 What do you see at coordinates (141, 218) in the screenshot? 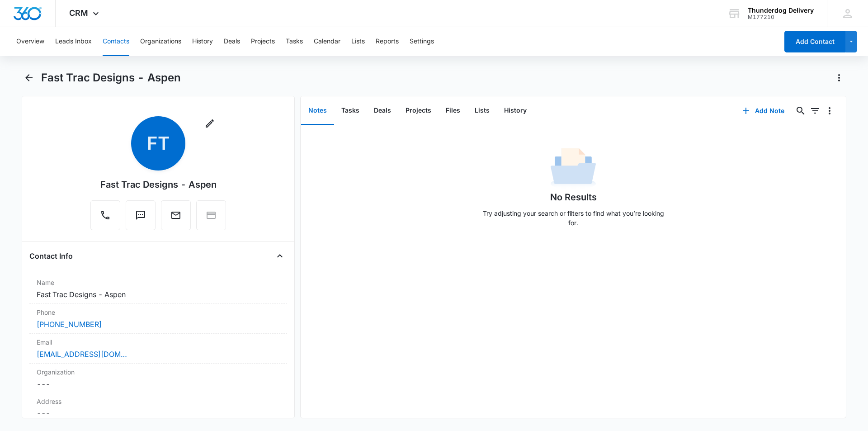
I see `a: Text` at bounding box center [141, 218].